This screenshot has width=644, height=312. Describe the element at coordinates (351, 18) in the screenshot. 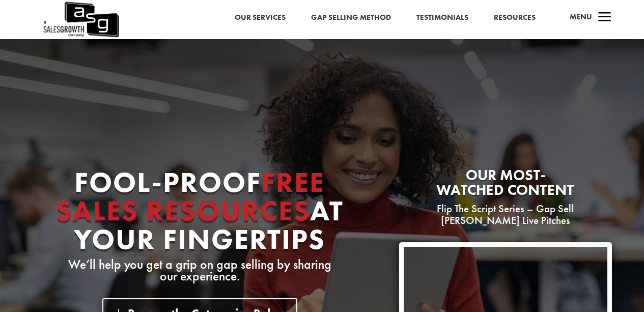

I see `a: Gap Selling Method` at that location.